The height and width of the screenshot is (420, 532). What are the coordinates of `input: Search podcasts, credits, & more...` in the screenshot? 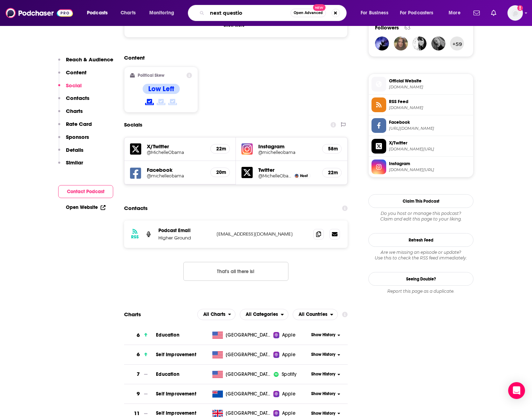 It's located at (249, 13).